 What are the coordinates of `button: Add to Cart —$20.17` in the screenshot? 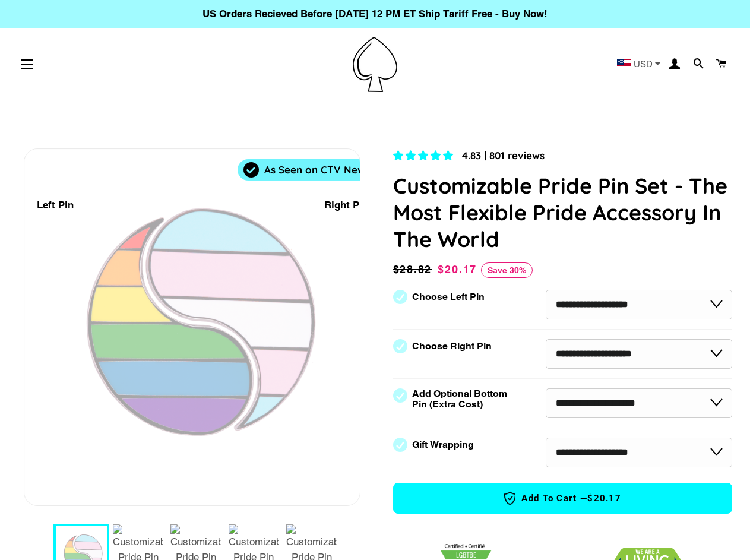 It's located at (563, 498).